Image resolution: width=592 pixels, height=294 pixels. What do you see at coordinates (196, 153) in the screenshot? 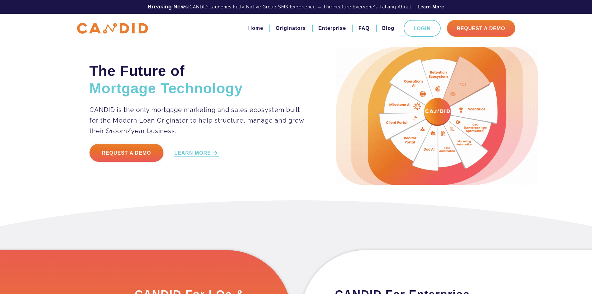
I see `a: LEARN MORE` at bounding box center [196, 153].